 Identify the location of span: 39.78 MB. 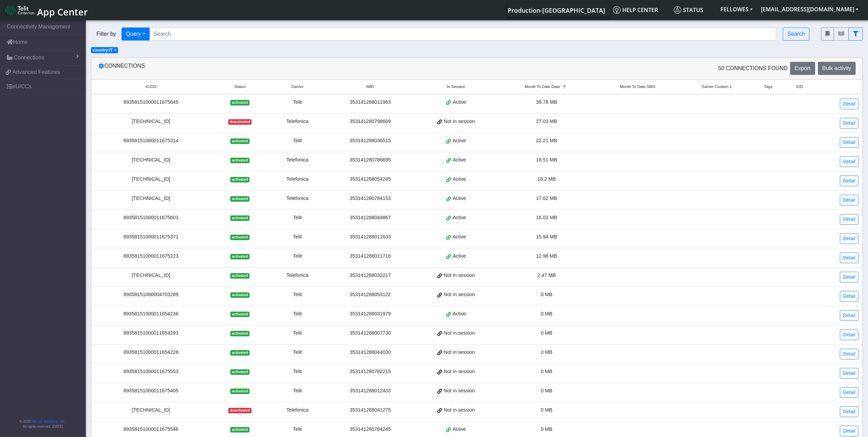
(547, 102).